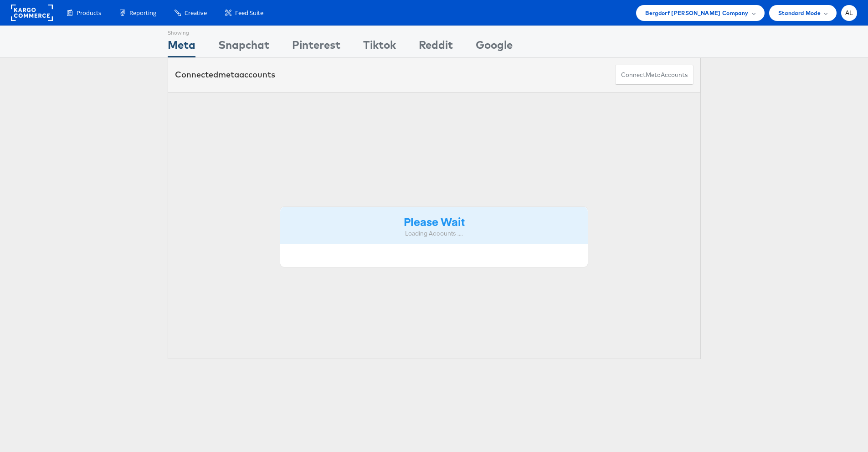 The width and height of the screenshot is (868, 452). What do you see at coordinates (849, 13) in the screenshot?
I see `span: AL` at bounding box center [849, 13].